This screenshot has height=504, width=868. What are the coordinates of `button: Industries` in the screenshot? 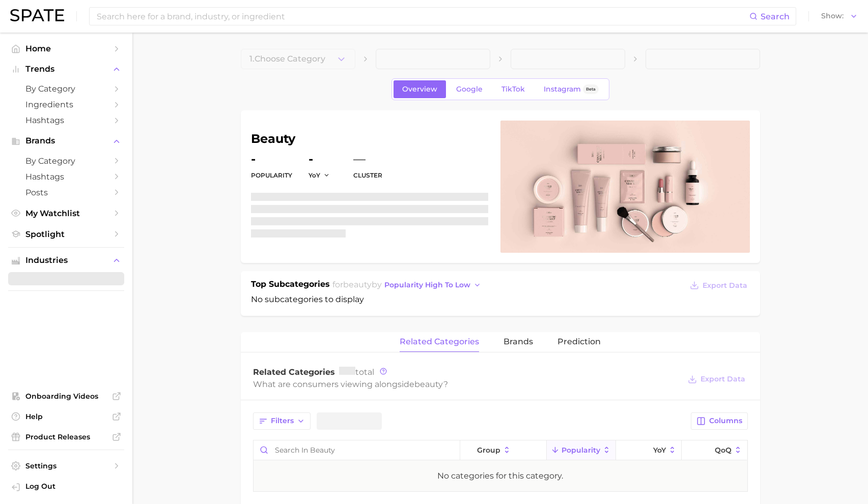 It's located at (66, 260).